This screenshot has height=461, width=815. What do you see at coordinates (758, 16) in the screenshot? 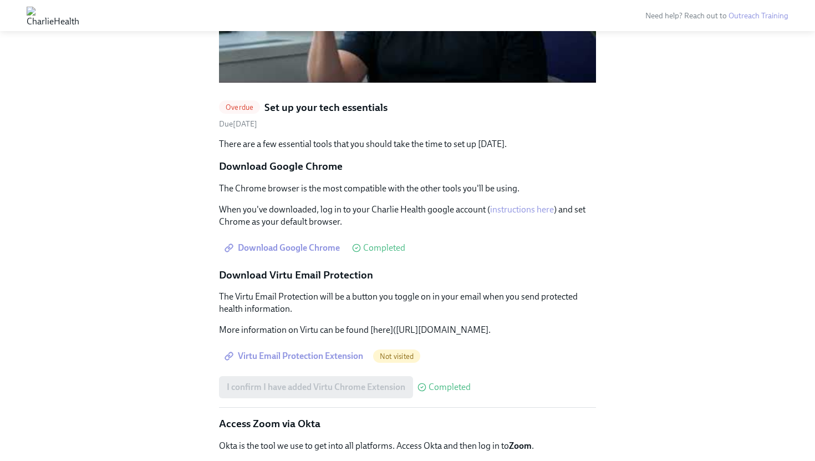
I see `a: Outreach Training` at bounding box center [758, 16].